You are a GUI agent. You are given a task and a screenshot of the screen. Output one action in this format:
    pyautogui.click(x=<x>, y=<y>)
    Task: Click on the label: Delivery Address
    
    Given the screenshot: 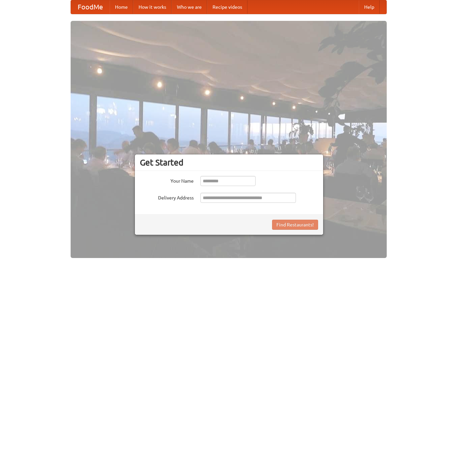 What is the action you would take?
    pyautogui.click(x=167, y=197)
    